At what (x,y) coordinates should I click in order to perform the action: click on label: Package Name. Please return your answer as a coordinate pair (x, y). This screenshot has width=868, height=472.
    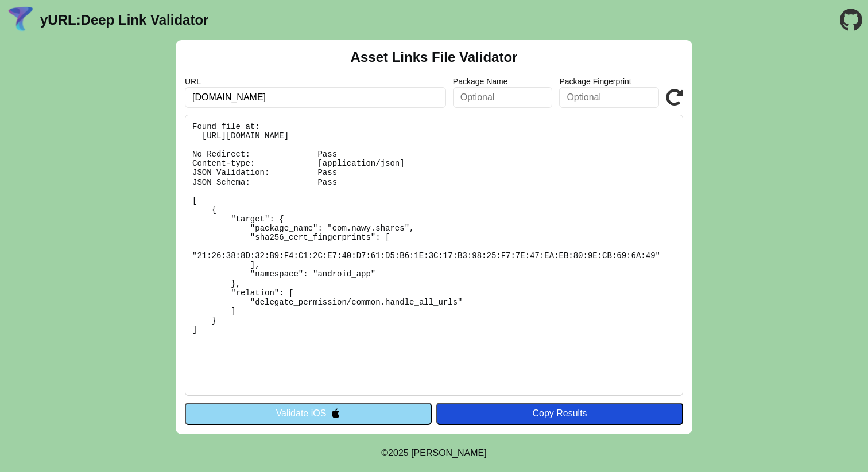
    Looking at the image, I should click on (503, 81).